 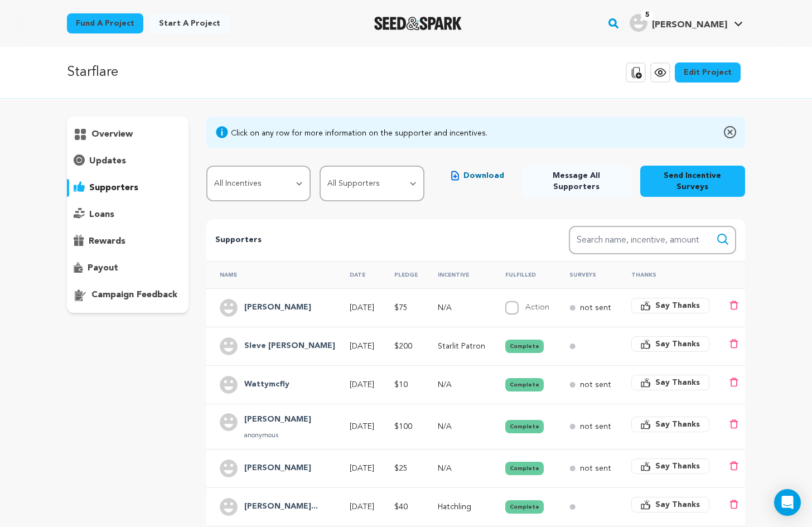 I want to click on p: supporters, so click(x=114, y=188).